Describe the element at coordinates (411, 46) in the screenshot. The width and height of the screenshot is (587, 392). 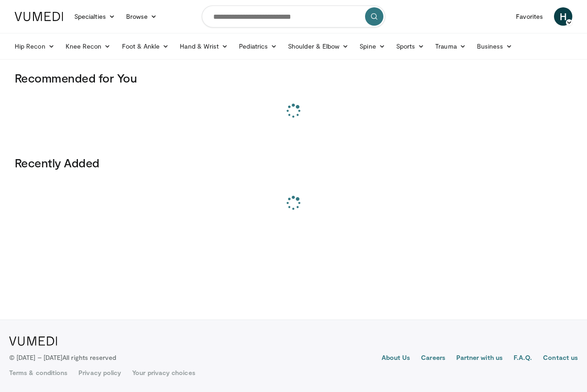
I see `a: Sports` at that location.